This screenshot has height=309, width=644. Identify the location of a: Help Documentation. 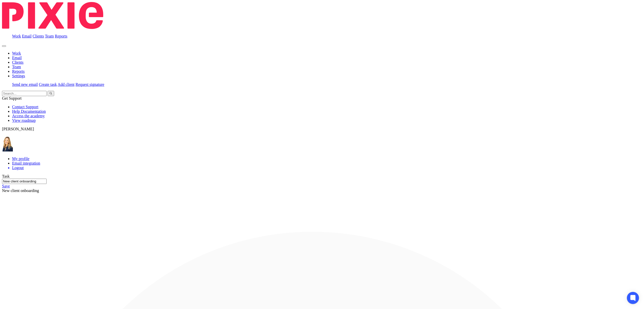
(29, 111).